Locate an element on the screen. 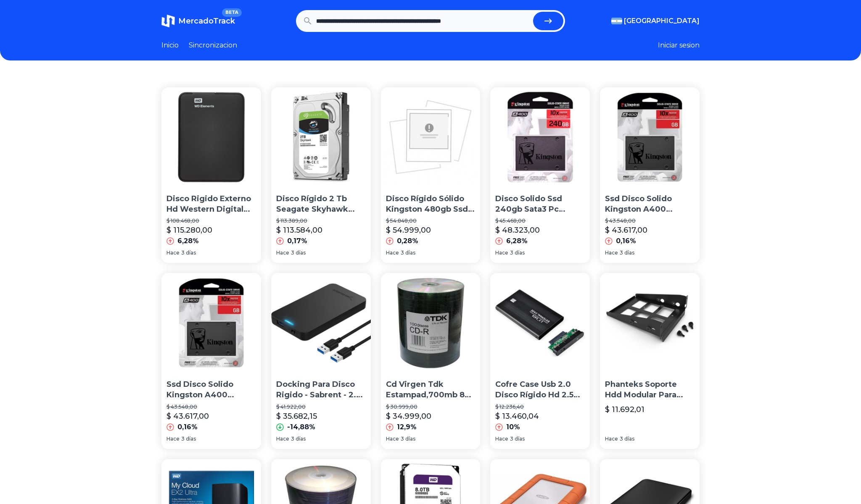 The image size is (861, 504). a: Ssd Disco Solido Kingston A400 240gb Sata 3 Simil Uv400Ssd Disco Solido Kingston A400 240gb Sata ... is located at coordinates (211, 361).